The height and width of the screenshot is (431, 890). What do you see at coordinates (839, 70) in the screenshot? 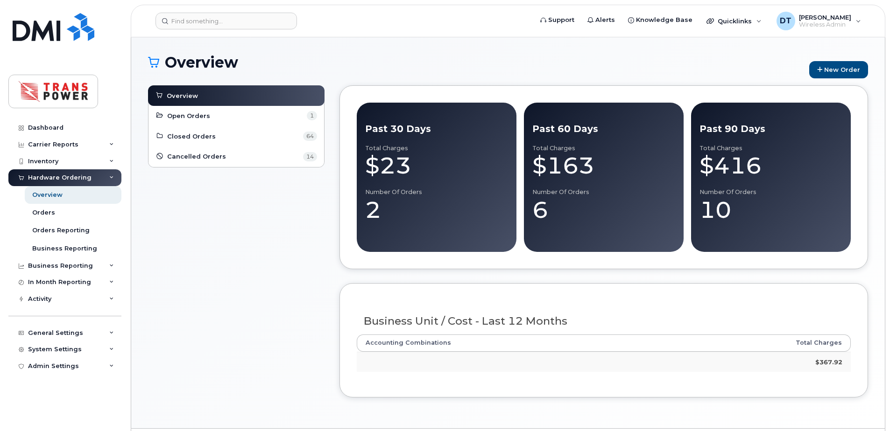
I see `a: New Order` at bounding box center [839, 70].